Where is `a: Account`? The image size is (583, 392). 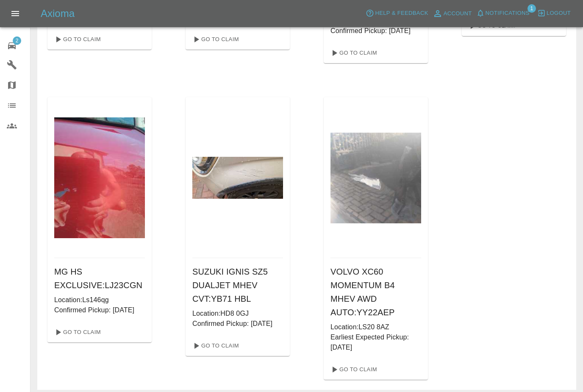 a: Account is located at coordinates (452, 14).